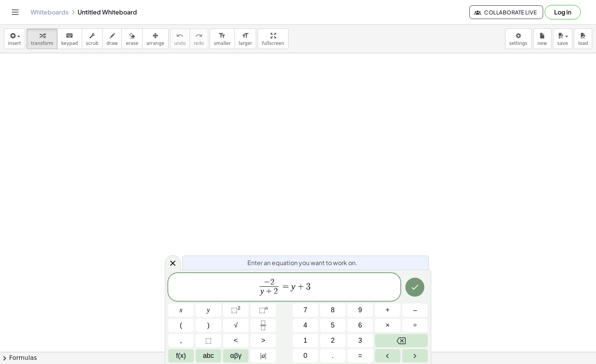  Describe the element at coordinates (332, 340) in the screenshot. I see `button: 2` at that location.